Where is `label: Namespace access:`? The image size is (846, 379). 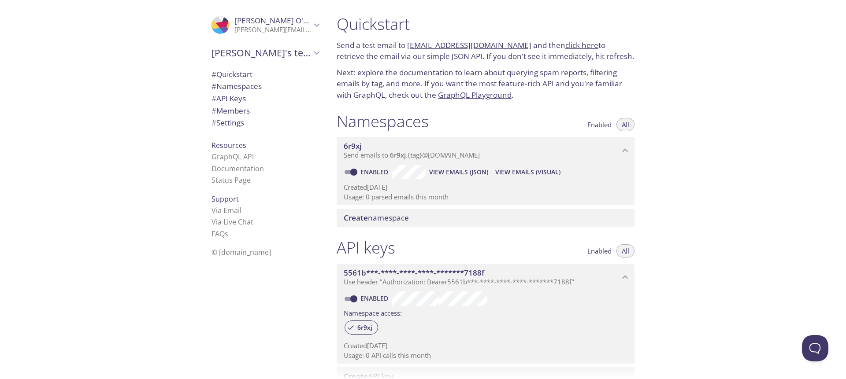 label: Namespace access: is located at coordinates (373, 312).